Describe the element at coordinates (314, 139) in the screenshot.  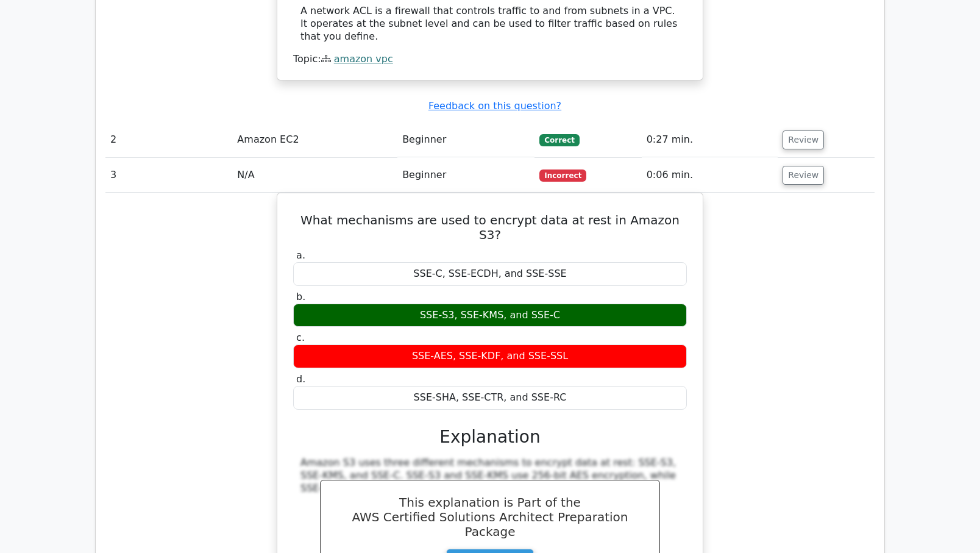
I see `td: Amazon EC2` at that location.